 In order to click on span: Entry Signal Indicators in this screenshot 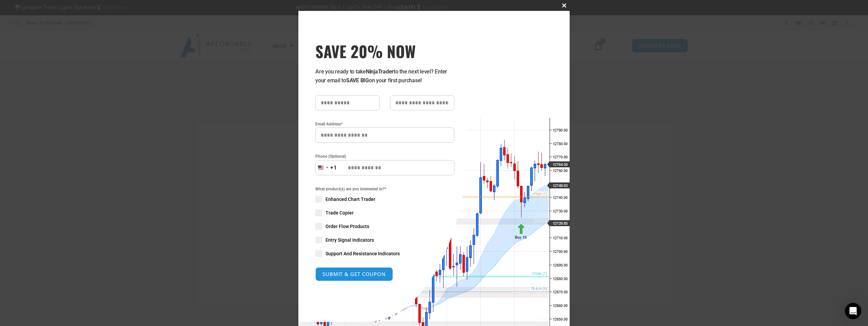, I will do `click(350, 240)`.